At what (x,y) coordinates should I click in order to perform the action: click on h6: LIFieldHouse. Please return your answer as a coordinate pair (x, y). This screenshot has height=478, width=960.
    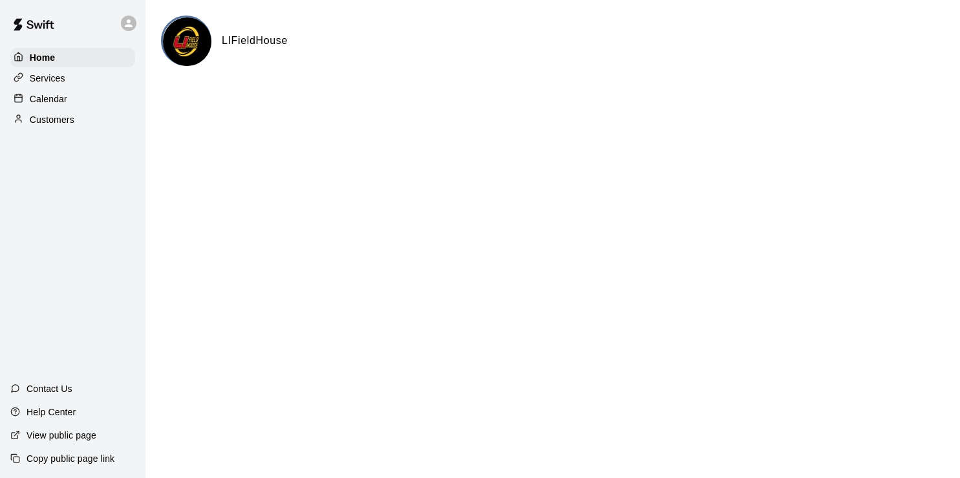
    Looking at the image, I should click on (255, 41).